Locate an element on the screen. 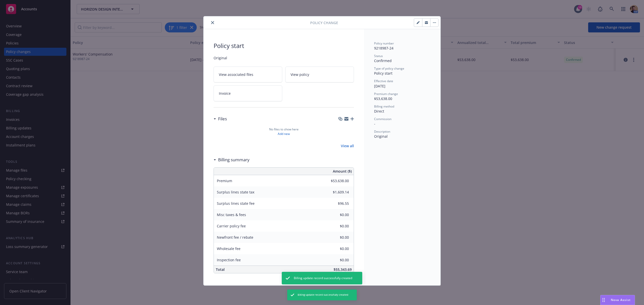 The height and width of the screenshot is (305, 644). span: Amount ($) is located at coordinates (342, 171).